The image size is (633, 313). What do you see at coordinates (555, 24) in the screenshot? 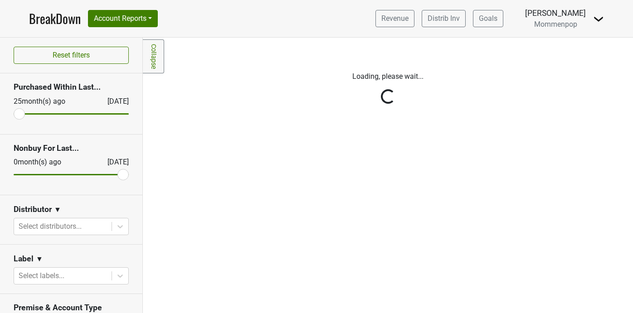
I see `span: Mommenpop` at bounding box center [555, 24].